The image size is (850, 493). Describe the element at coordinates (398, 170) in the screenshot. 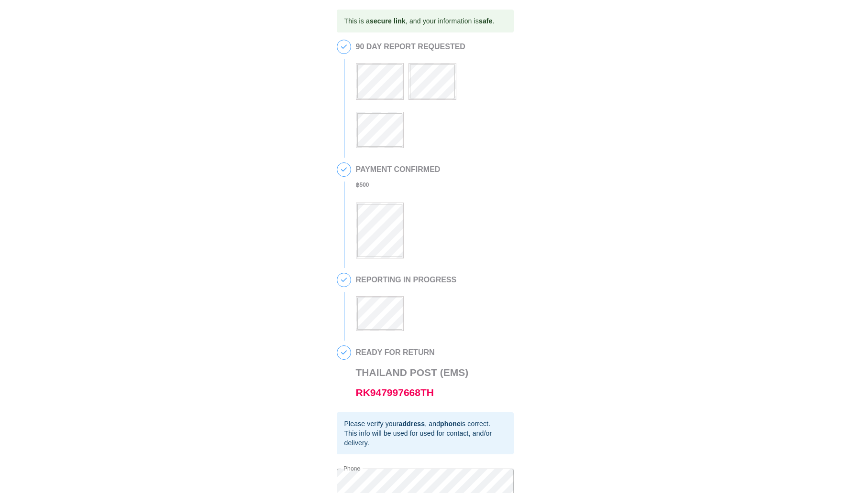

I see `h2: PAYMENT CONFIRMED` at that location.